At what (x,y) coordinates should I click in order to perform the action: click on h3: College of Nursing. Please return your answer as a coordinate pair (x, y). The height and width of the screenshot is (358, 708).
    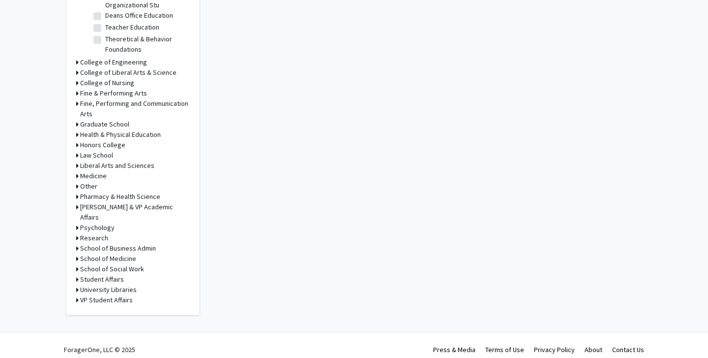
    Looking at the image, I should click on (107, 83).